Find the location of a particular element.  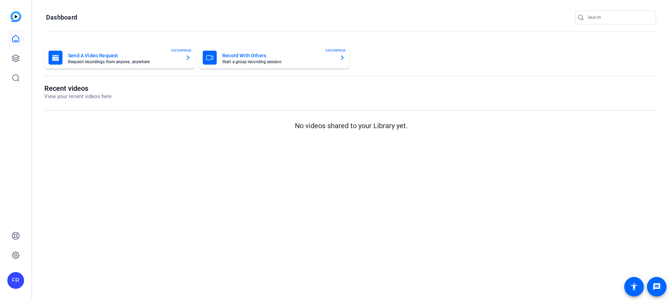

mat-card-subtitle: Start a group recording session is located at coordinates (278, 62).